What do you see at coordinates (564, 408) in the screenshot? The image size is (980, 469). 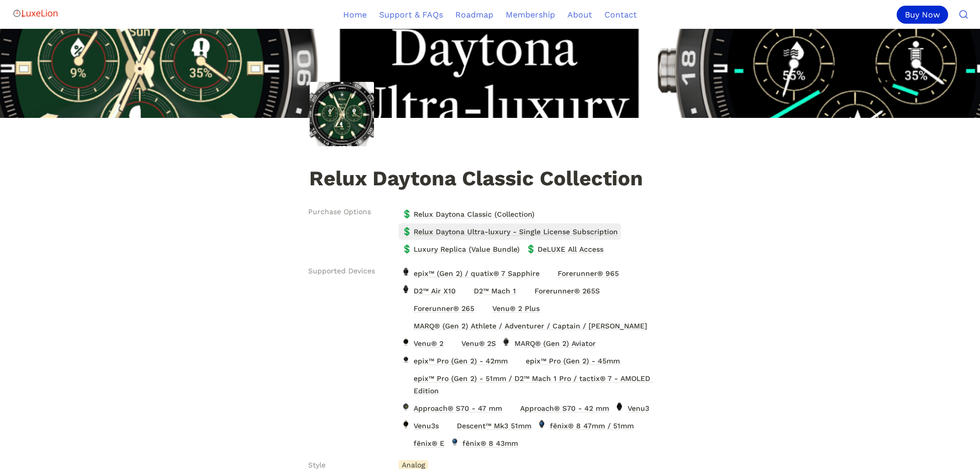 I see `span: Approach® S70 - 42 mm` at bounding box center [564, 408].